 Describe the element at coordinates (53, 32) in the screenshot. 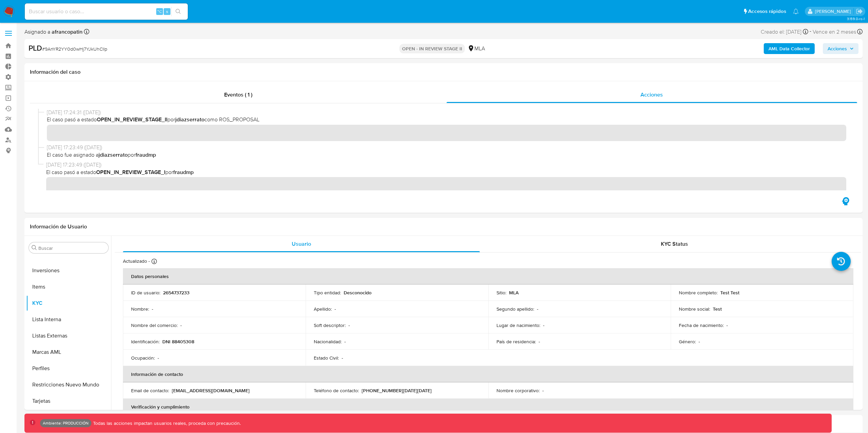

I see `span: Asignado a` at that location.